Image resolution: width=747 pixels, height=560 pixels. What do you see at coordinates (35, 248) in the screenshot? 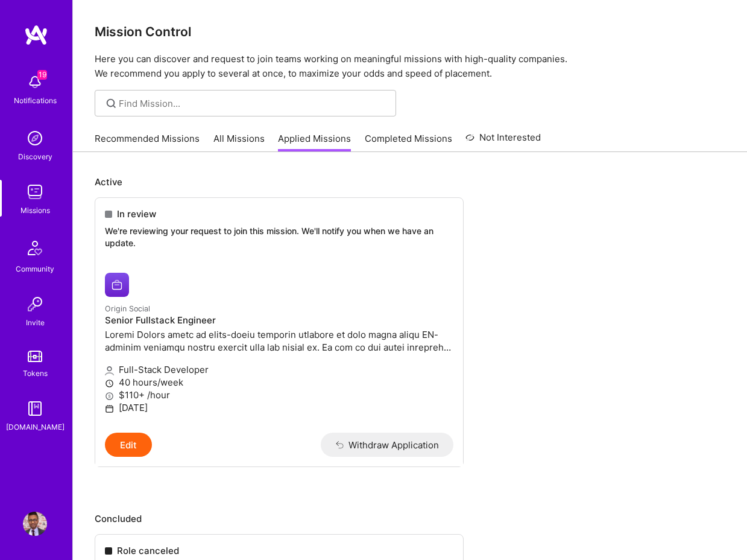
I see `img: Community` at bounding box center [35, 248].